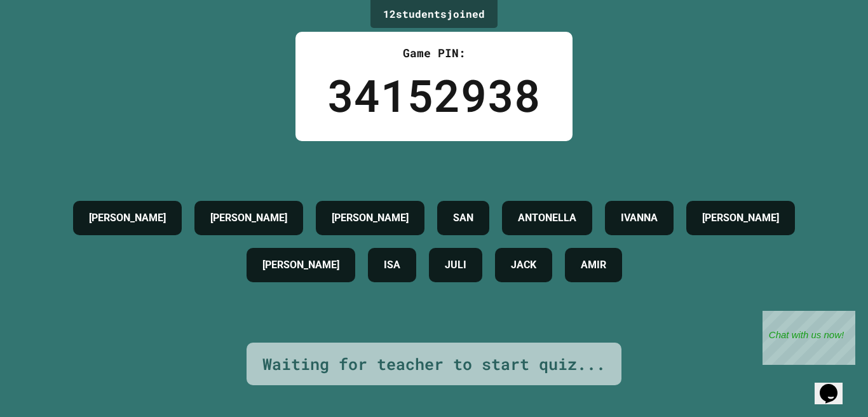  Describe the element at coordinates (434, 95) in the screenshot. I see `div: 34152938` at that location.